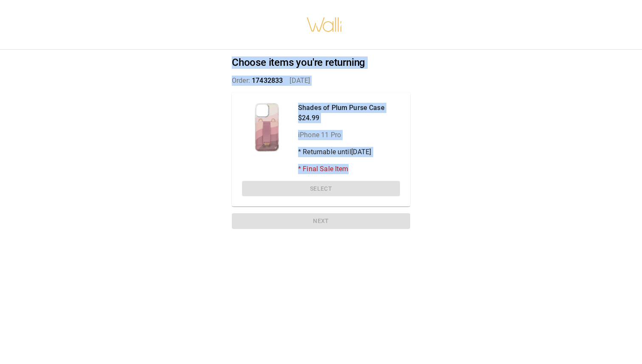 The width and height of the screenshot is (642, 364). I want to click on p: $24.99, so click(341, 118).